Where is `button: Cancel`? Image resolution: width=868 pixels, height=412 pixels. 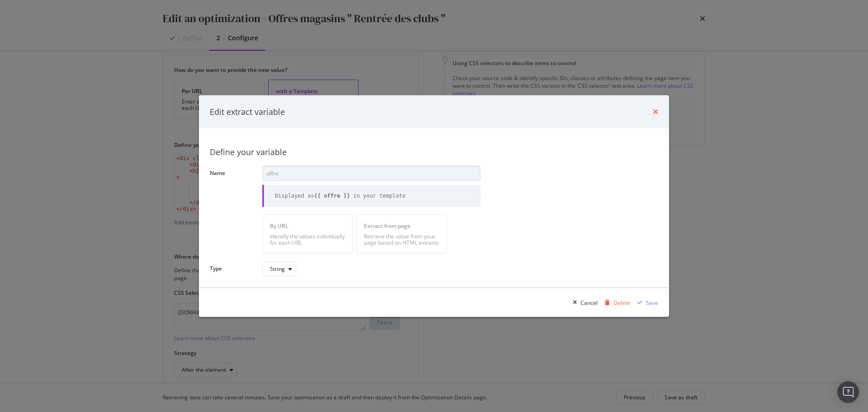
button: Cancel is located at coordinates (583, 303).